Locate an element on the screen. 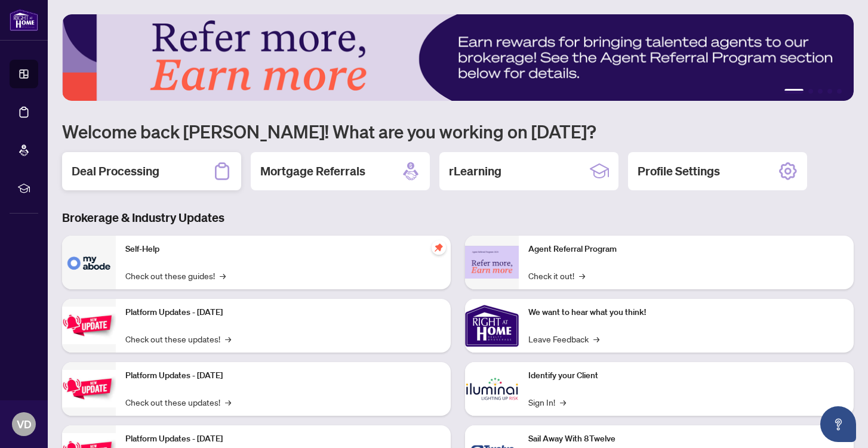 The image size is (868, 448). h2: rLearning is located at coordinates (475, 171).